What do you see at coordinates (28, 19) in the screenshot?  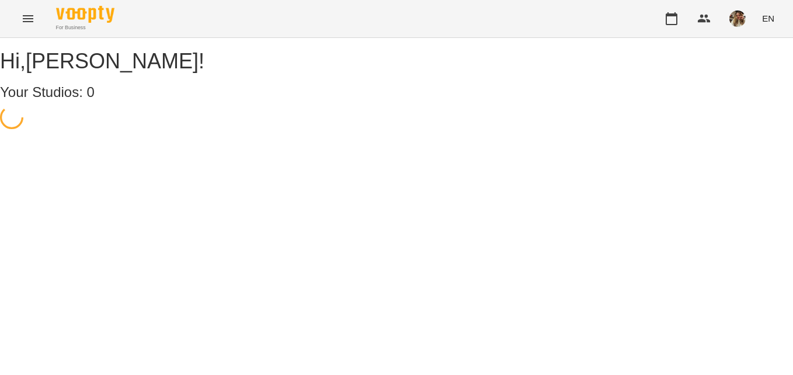 I see `button: Menu` at bounding box center [28, 19].